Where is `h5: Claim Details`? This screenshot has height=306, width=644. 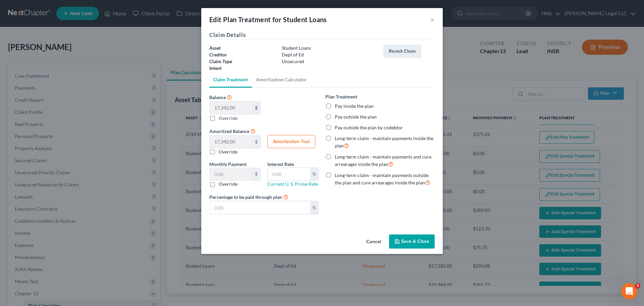
h5: Claim Details is located at coordinates (322, 35).